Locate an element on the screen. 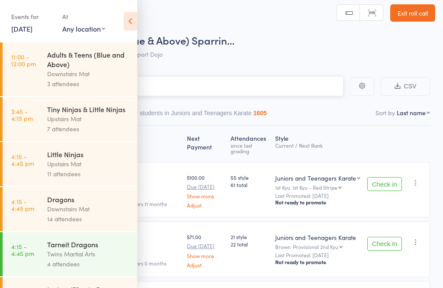  div: 1st Kyu - Red Stripe is located at coordinates (315, 187).